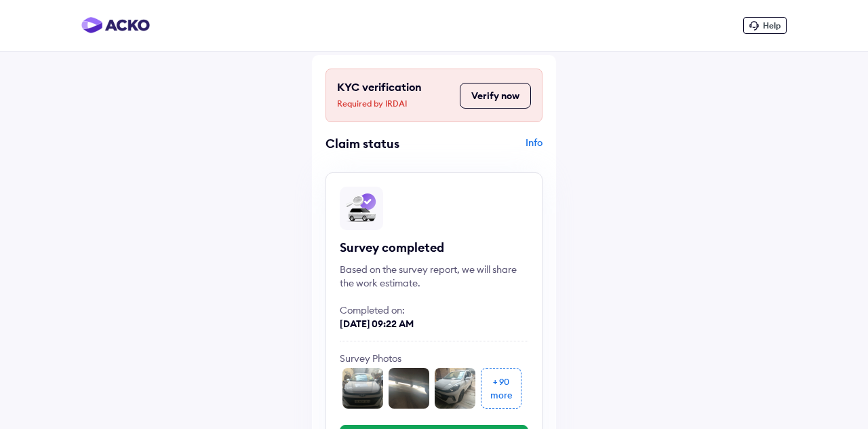  Describe the element at coordinates (772, 25) in the screenshot. I see `span: Help` at that location.